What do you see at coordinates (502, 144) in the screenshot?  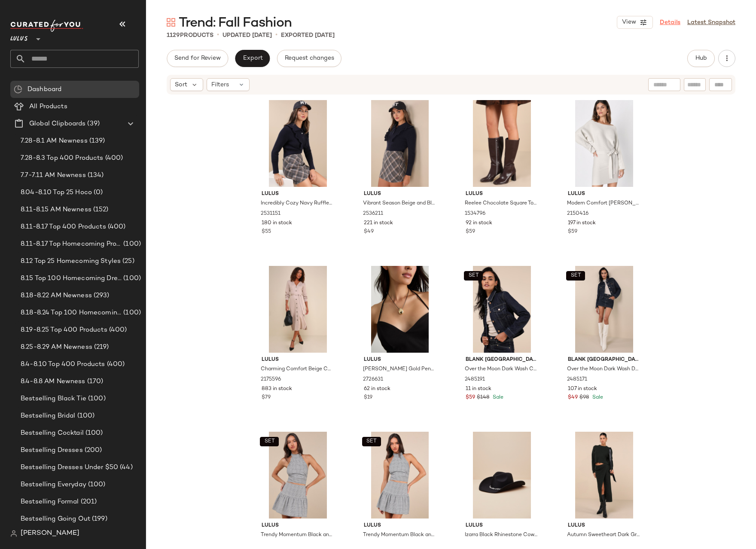 I see `img: 12053201_1534796.jpg` at bounding box center [502, 144].